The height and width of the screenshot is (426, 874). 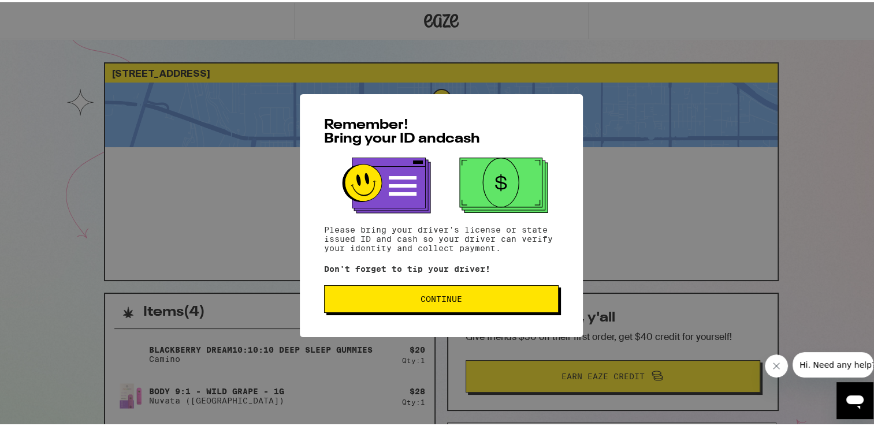 What do you see at coordinates (441, 297) in the screenshot?
I see `button: Continue` at bounding box center [441, 297].